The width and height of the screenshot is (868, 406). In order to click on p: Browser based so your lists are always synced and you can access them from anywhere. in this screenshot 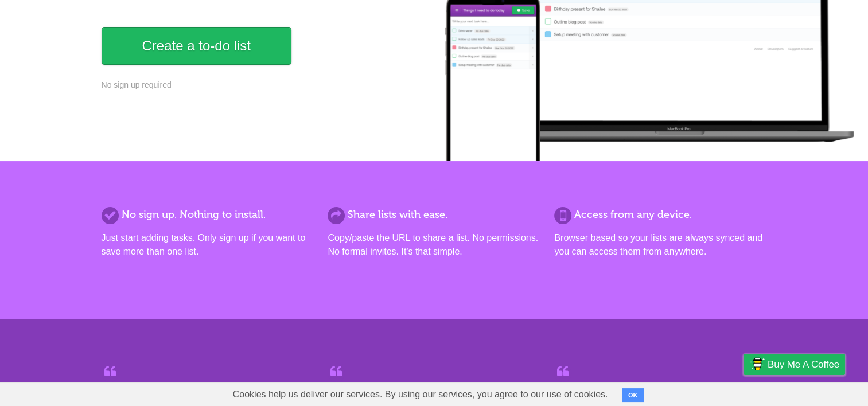, I will do `click(661, 245)`.